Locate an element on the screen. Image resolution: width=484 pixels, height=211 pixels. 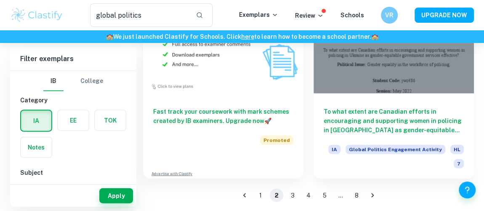
p: Exemplars is located at coordinates (258, 15).